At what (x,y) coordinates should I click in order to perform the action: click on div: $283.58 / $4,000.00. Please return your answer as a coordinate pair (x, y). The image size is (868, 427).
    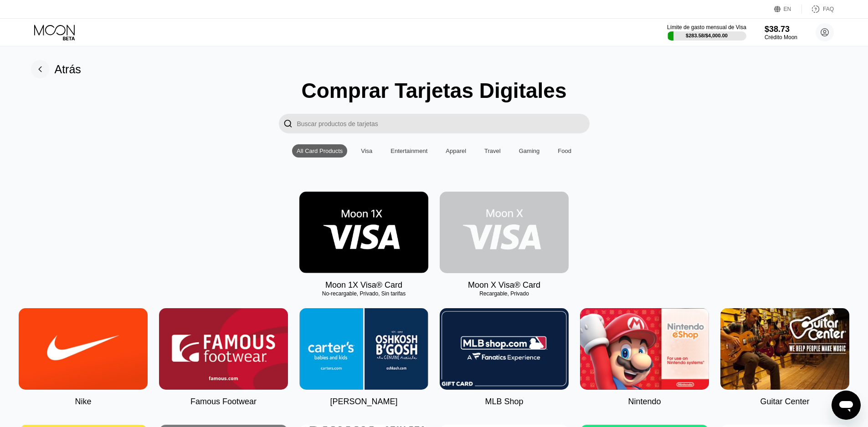
    Looking at the image, I should click on (707, 35).